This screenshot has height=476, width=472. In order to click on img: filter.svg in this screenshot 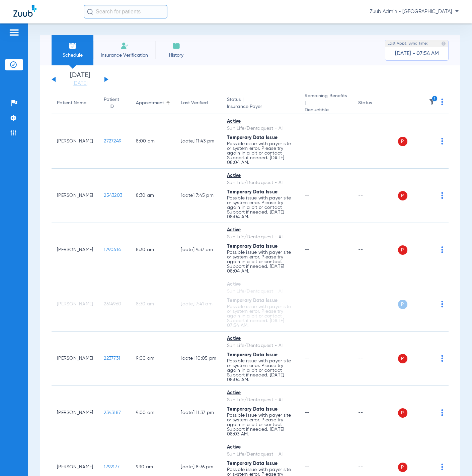, I will do `click(432, 102)`.